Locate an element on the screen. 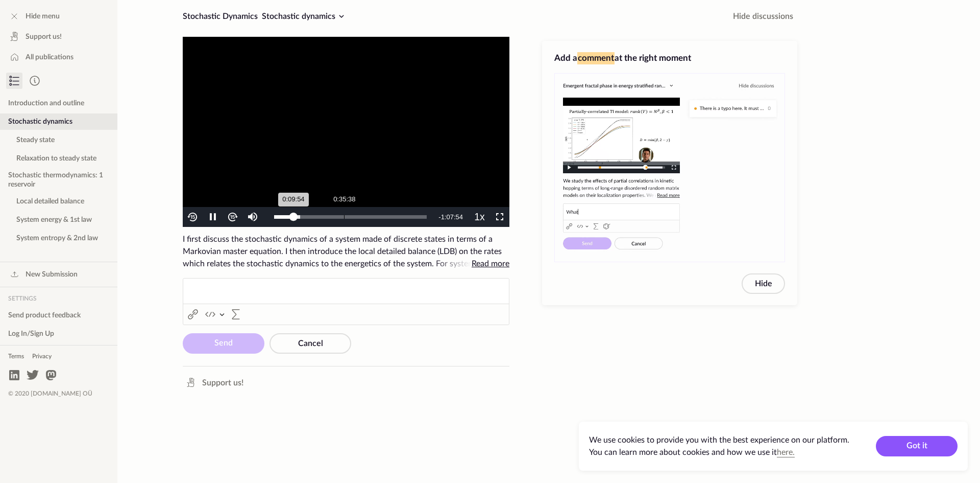 This screenshot has height=483, width=980. span: comment is located at coordinates (596, 58).